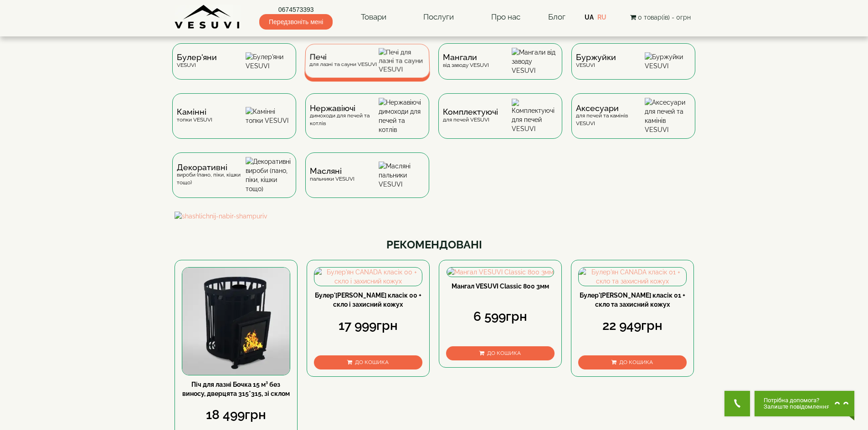  What do you see at coordinates (368, 277) in the screenshot?
I see `img: Булер'ян CANADA класік 00 + скло і захисний кожух` at bounding box center [368, 277].